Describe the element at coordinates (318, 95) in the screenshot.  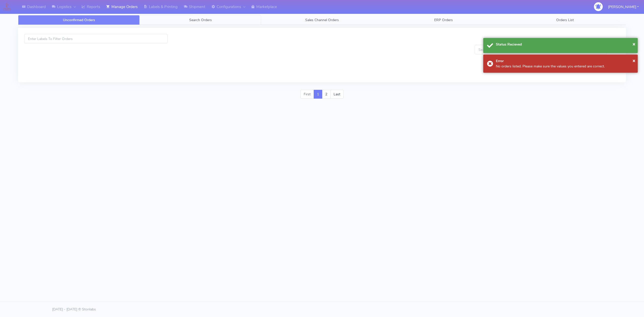
I see `a: 1` at that location.